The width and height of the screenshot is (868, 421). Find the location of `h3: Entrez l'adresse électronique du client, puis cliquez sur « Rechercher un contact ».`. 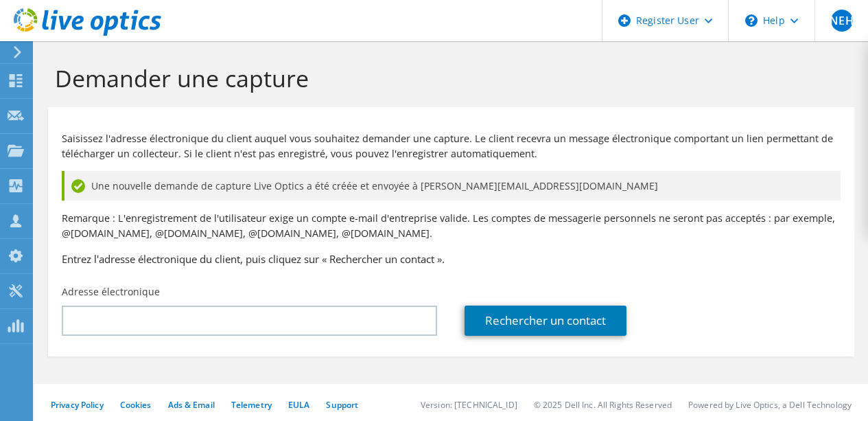

h3: Entrez l'adresse électronique du client, puis cliquez sur « Rechercher un contact ». is located at coordinates (451, 259).